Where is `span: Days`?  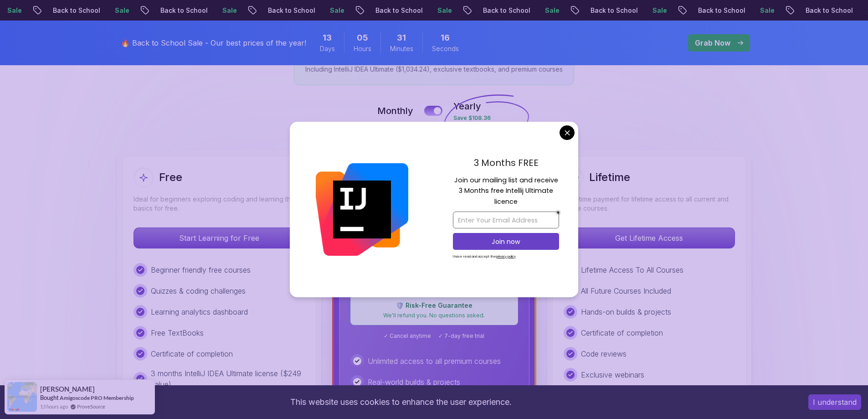
span: Days is located at coordinates (327, 49).